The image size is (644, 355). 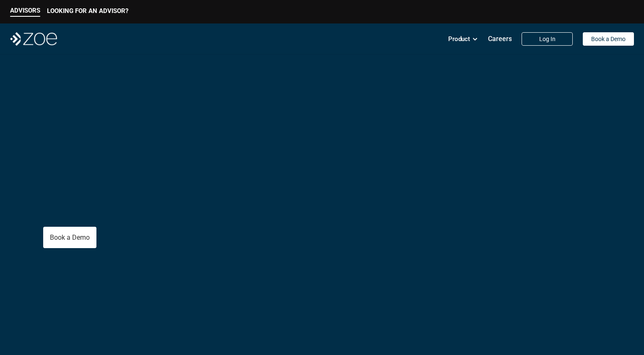 I want to click on a: Log In, so click(x=547, y=39).